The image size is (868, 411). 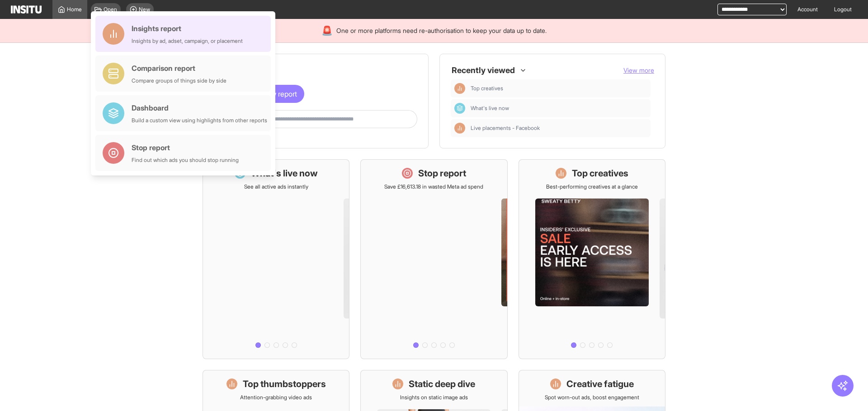 What do you see at coordinates (187, 41) in the screenshot?
I see `div: Insights by ad, adset, campaign, or placement` at bounding box center [187, 41].